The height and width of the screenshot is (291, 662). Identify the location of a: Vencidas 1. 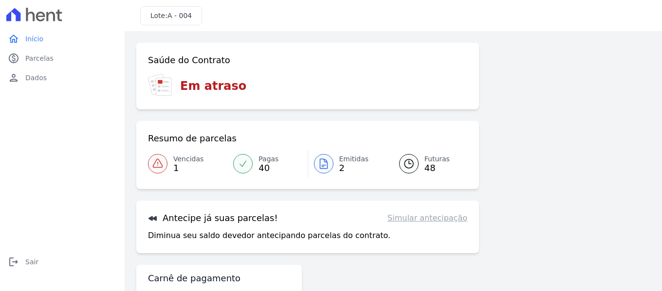
(187, 164).